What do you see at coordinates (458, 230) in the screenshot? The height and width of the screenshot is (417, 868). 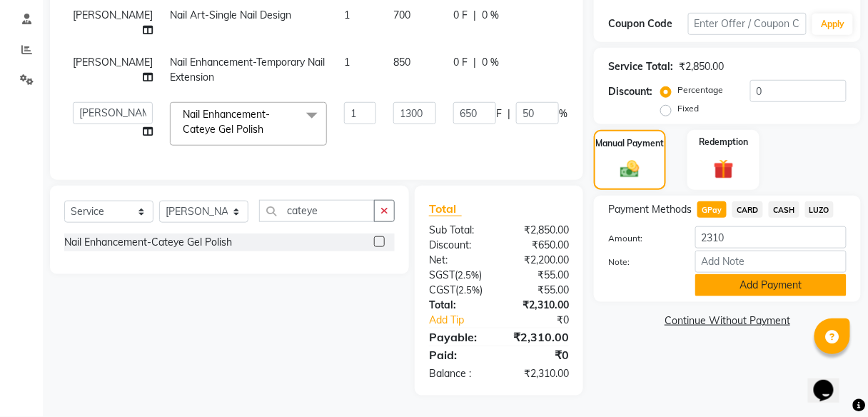 I see `div: Sub Total:` at bounding box center [458, 230].